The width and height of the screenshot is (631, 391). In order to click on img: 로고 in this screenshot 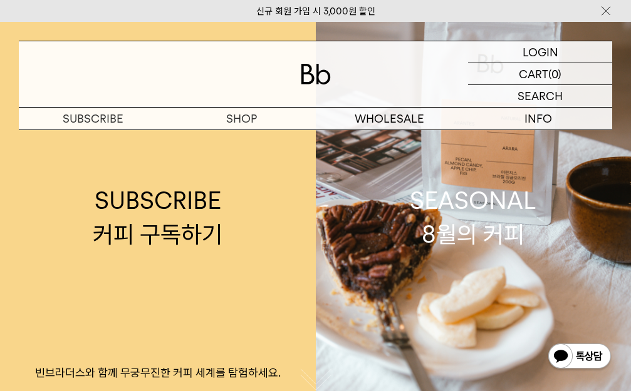, I will do `click(316, 74)`.